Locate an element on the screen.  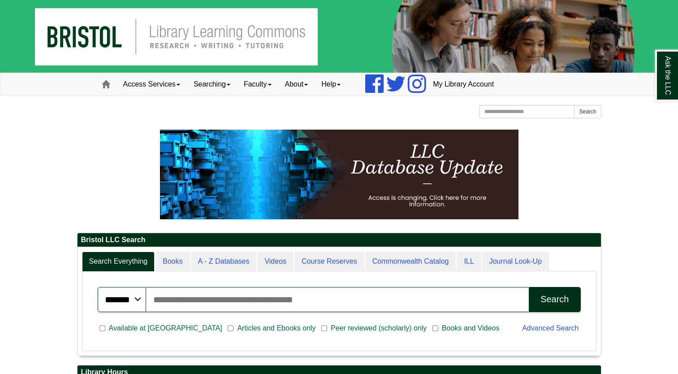
span: Articles and Ebooks only is located at coordinates (276, 328).